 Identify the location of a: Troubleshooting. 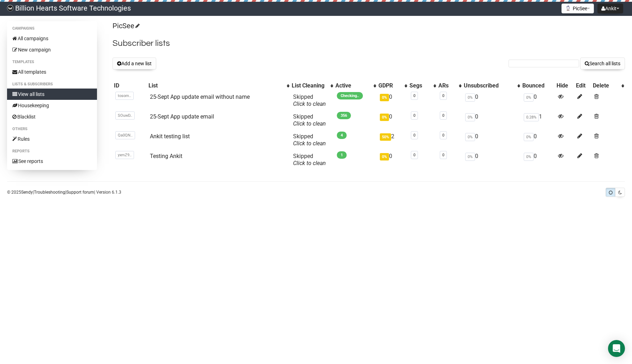
(49, 192).